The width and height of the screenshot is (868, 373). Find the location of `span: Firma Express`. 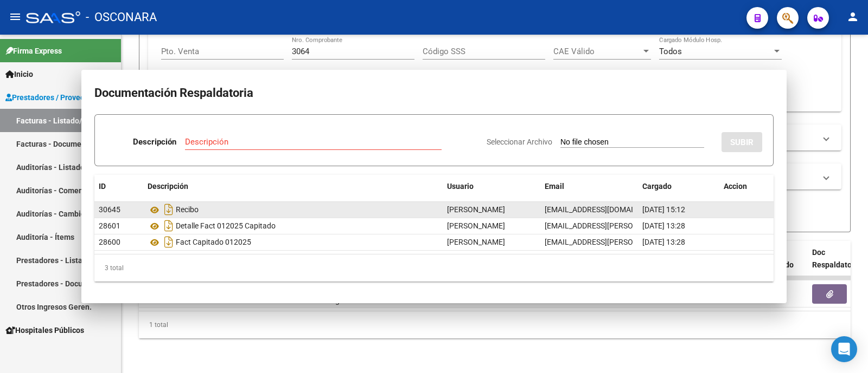

span: Firma Express is located at coordinates (34, 51).